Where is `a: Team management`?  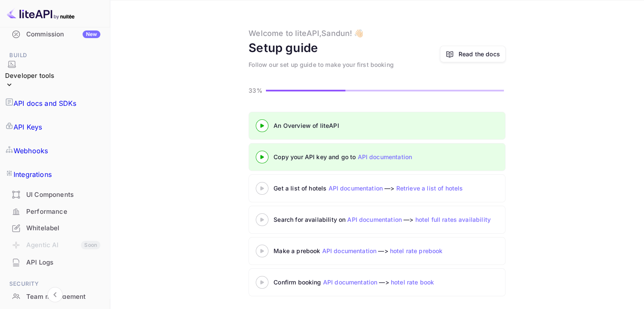
a: Team management is located at coordinates (54, 296).